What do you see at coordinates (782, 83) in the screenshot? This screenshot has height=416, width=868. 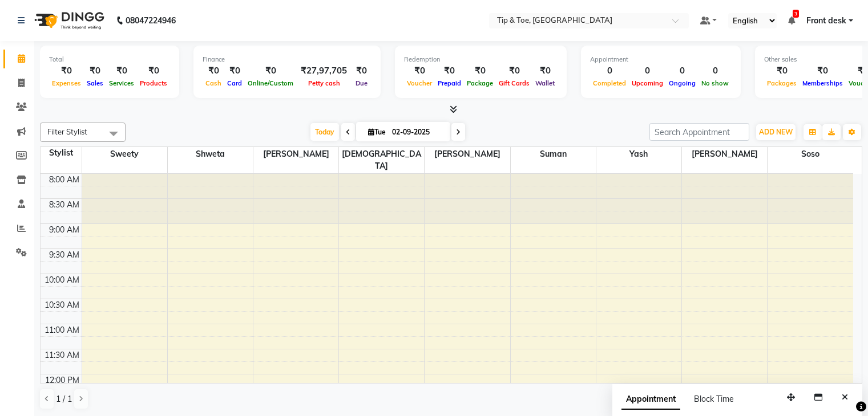 I see `span: Packages` at bounding box center [782, 83].